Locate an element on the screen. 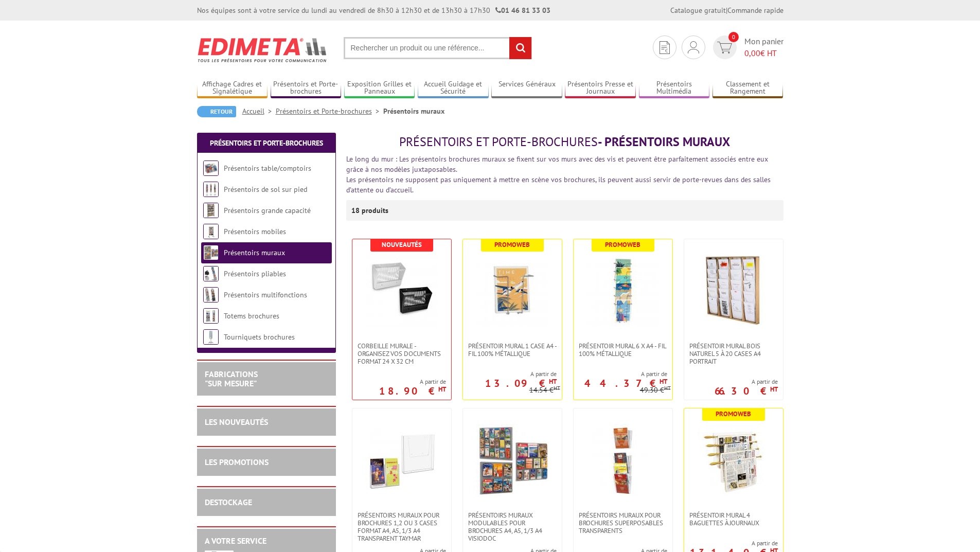  img: Corbeille Murale - Organisez vos documents format 24 x 32 cm is located at coordinates (402, 291).